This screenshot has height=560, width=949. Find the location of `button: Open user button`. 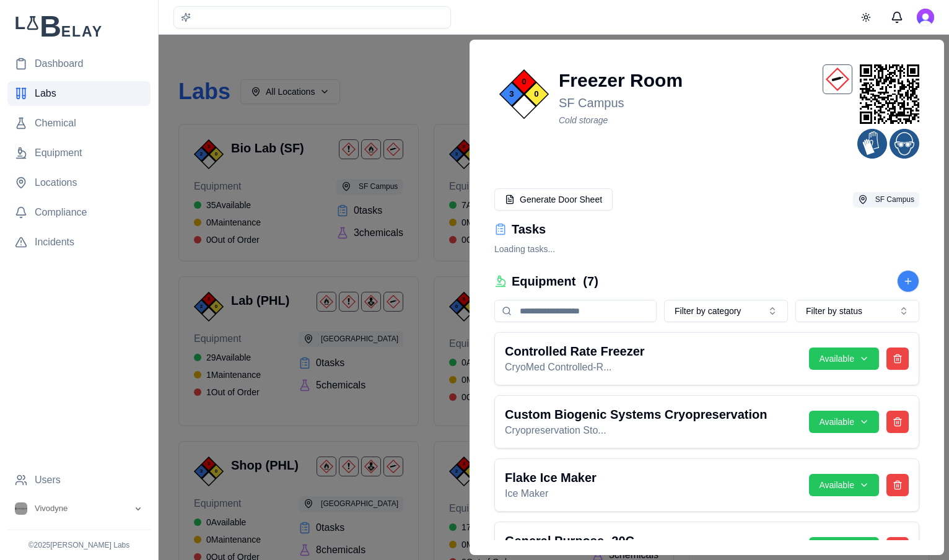

button: Open user button is located at coordinates (926, 17).